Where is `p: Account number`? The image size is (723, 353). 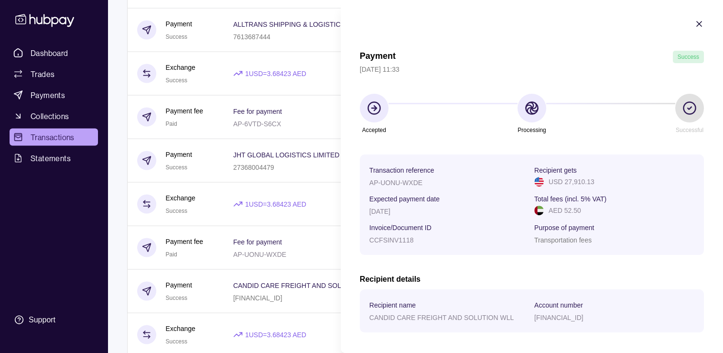
p: Account number is located at coordinates (558, 305).